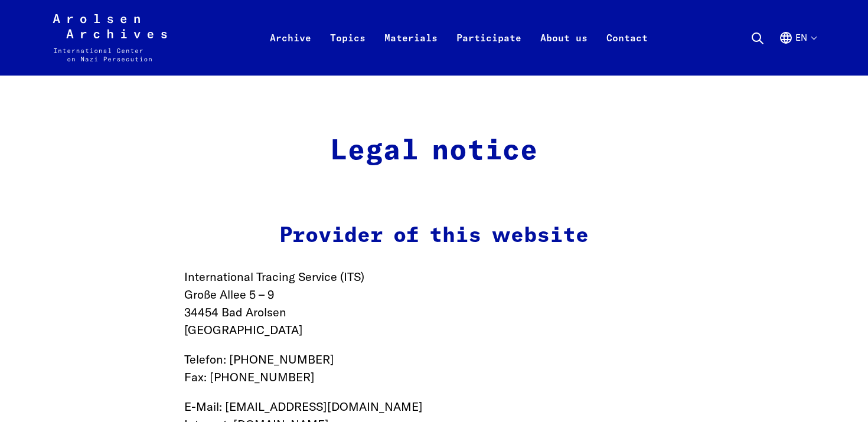 The height and width of the screenshot is (422, 868). I want to click on a: Participate, so click(489, 52).